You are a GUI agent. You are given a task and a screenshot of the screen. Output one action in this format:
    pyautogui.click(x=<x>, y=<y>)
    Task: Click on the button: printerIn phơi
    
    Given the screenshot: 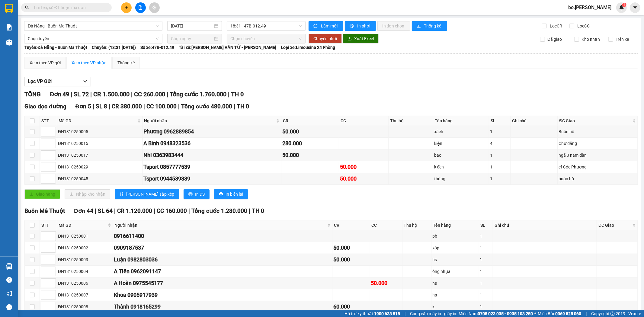 What is the action you would take?
    pyautogui.click(x=360, y=26)
    